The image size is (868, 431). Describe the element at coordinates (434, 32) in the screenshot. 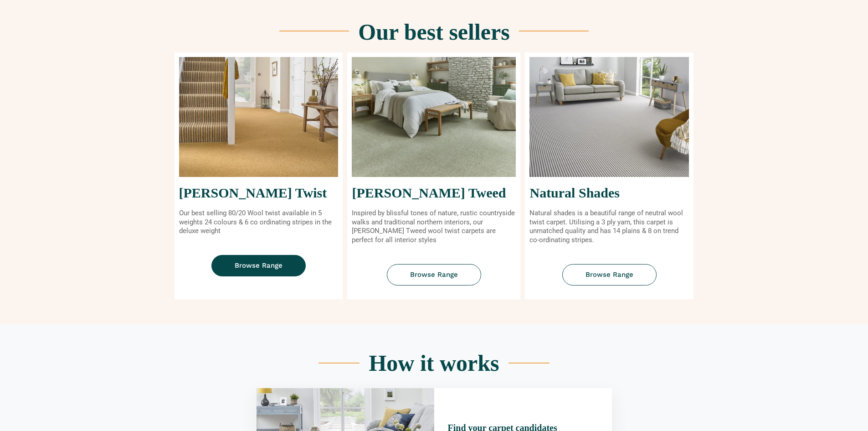

I see `h2: Our best sellers` at that location.